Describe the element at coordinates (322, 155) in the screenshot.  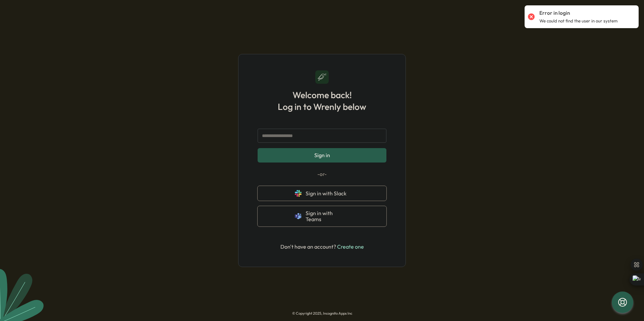
I see `span: Sign in` at that location.